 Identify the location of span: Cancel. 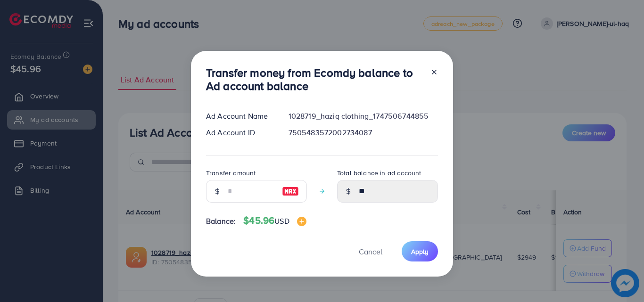
(371, 252).